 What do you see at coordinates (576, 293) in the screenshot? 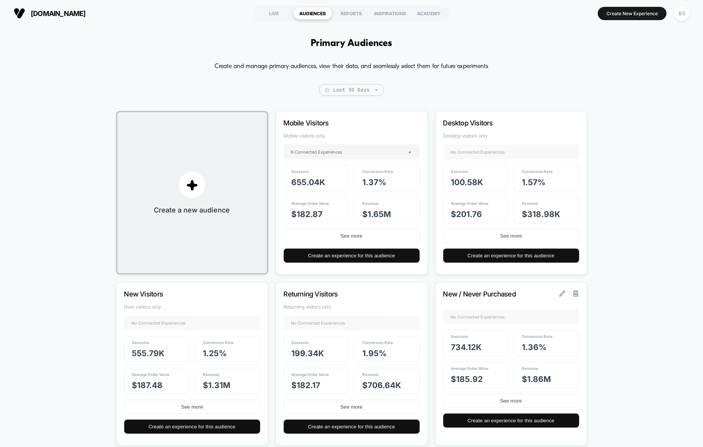
I see `img: delete` at bounding box center [576, 293].